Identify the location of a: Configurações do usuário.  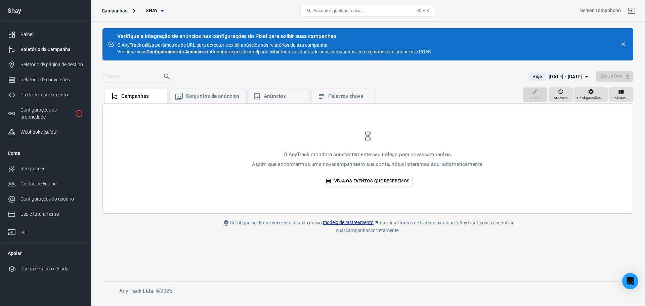
(45, 199).